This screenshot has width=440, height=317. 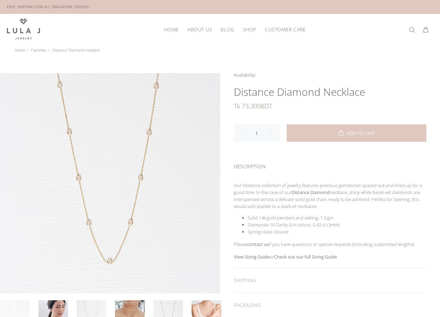 I want to click on span: ADD TO CART, so click(x=361, y=133).